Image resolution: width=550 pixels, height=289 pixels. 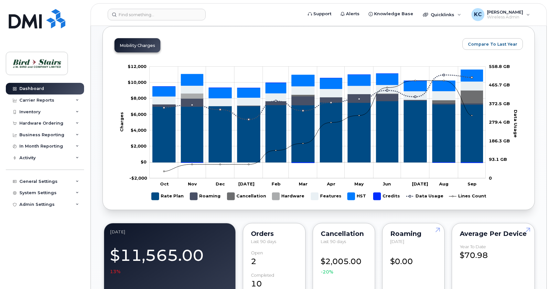 What do you see at coordinates (193, 183) in the screenshot?
I see `tspan: Nov` at bounding box center [193, 183].